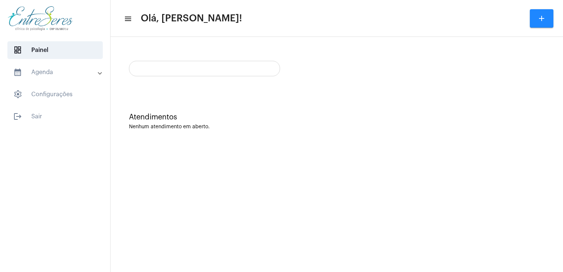 The height and width of the screenshot is (272, 563). What do you see at coordinates (55, 117) in the screenshot?
I see `span: Sair` at bounding box center [55, 117].